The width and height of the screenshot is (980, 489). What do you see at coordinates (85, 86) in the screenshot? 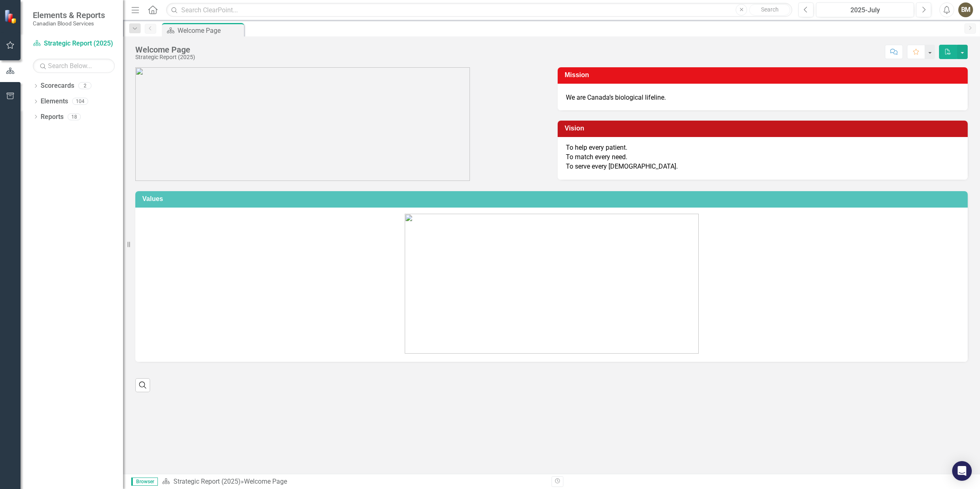
I see `div: 2` at bounding box center [85, 86].